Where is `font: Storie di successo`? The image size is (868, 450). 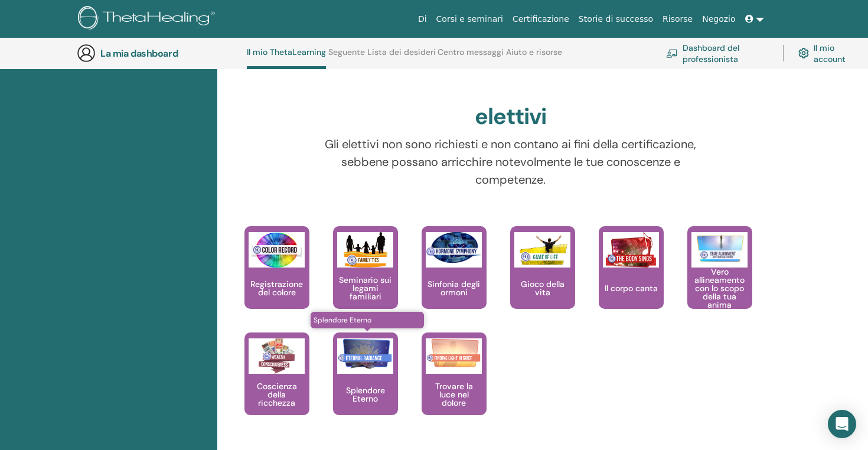
font: Storie di successo is located at coordinates (616, 19).